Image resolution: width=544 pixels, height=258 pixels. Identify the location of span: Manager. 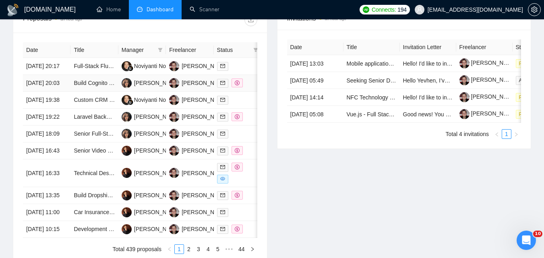
(138, 50).